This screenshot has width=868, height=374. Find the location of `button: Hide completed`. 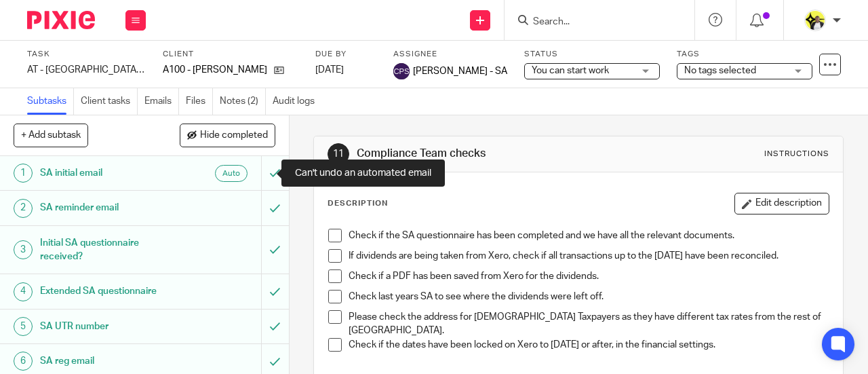

button: Hide completed is located at coordinates (227, 135).